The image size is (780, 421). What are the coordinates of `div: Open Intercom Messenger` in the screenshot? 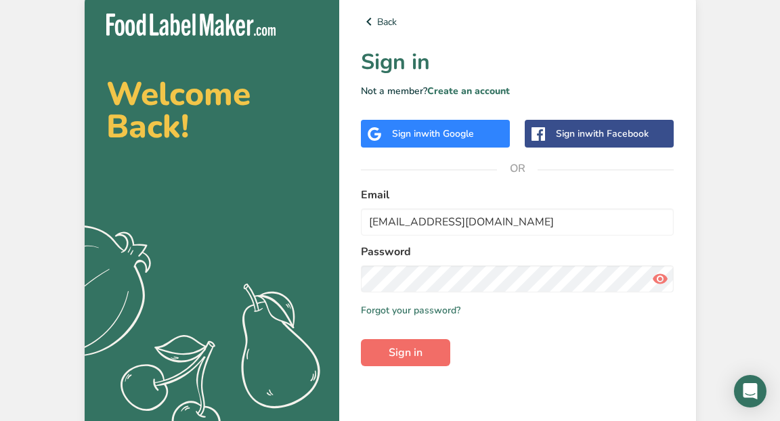 It's located at (750, 391).